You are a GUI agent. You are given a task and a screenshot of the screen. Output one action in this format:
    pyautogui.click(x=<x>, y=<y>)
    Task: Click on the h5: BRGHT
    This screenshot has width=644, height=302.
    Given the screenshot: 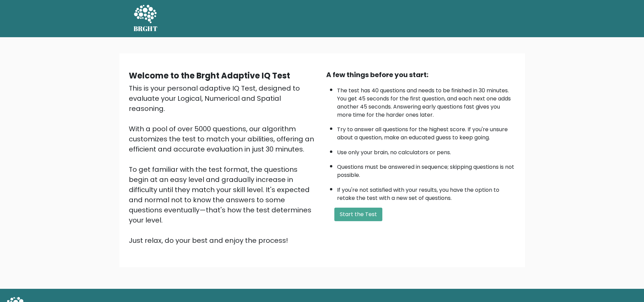 What is the action you would take?
    pyautogui.click(x=146, y=29)
    